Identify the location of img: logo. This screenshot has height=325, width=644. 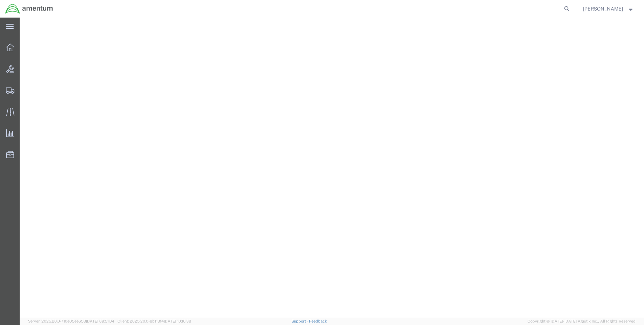
(29, 9).